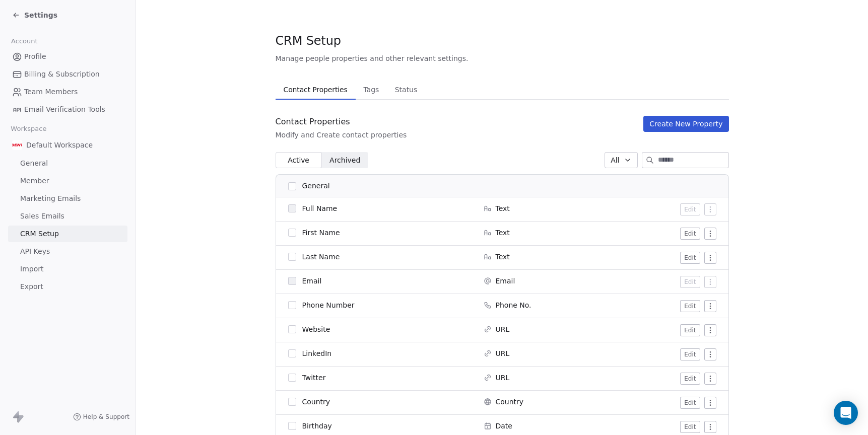 The width and height of the screenshot is (868, 435). I want to click on span: Profile, so click(35, 56).